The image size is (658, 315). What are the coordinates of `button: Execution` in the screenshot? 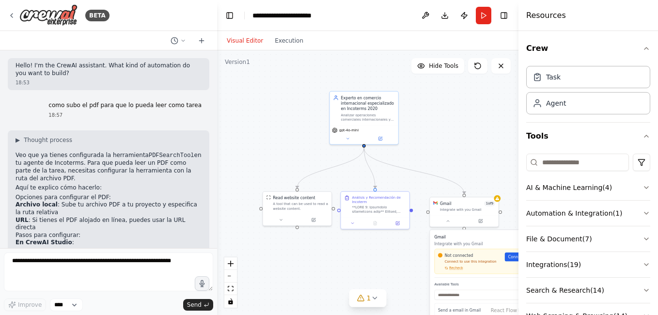 It's located at (289, 41).